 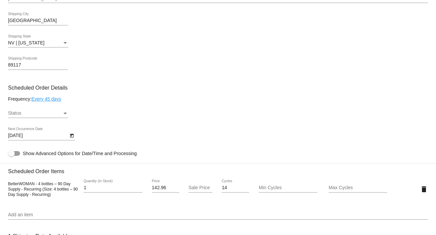 What do you see at coordinates (218, 215) in the screenshot?
I see `input: Add an item` at bounding box center [218, 215].